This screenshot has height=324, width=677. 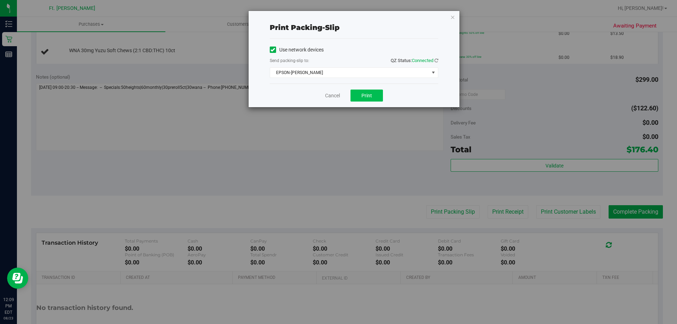 What do you see at coordinates (433, 73) in the screenshot?
I see `span: select` at bounding box center [433, 73].